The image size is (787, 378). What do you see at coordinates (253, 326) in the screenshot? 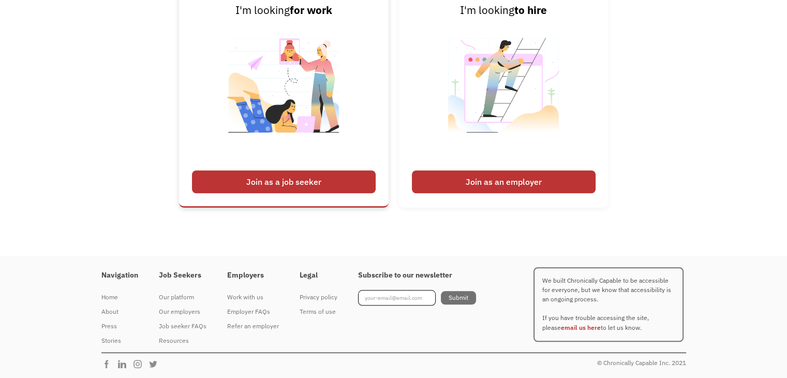
I see `a: Refer an employer` at bounding box center [253, 326].